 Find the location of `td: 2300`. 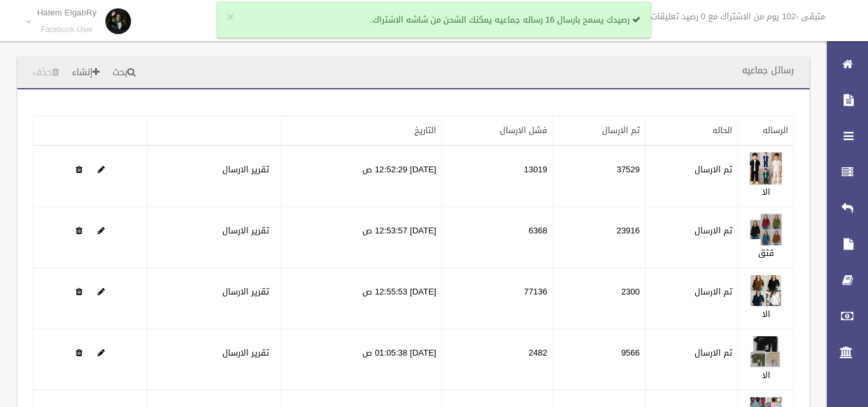

td: 2300 is located at coordinates (599, 298).